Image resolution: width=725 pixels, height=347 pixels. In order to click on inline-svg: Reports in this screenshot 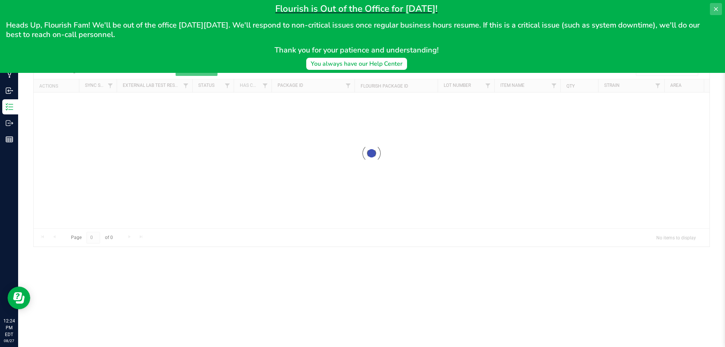, I will do `click(9, 139)`.